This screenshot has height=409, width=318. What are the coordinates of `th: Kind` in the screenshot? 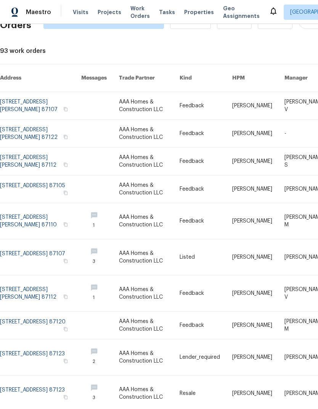 It's located at (200, 78).